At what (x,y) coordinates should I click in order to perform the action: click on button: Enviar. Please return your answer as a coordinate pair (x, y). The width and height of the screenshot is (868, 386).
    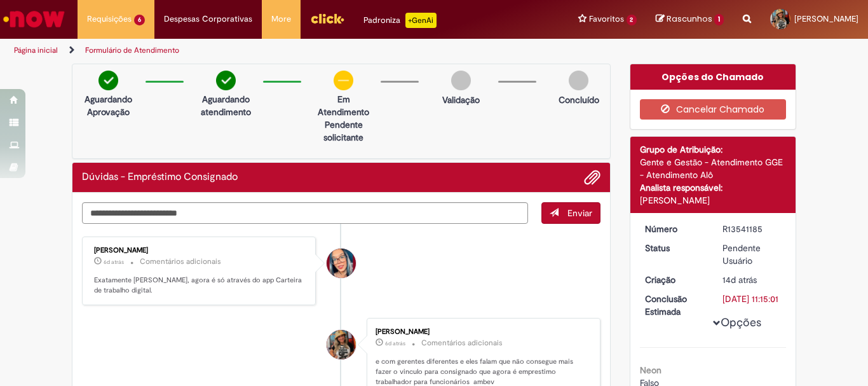
    Looking at the image, I should click on (570, 213).